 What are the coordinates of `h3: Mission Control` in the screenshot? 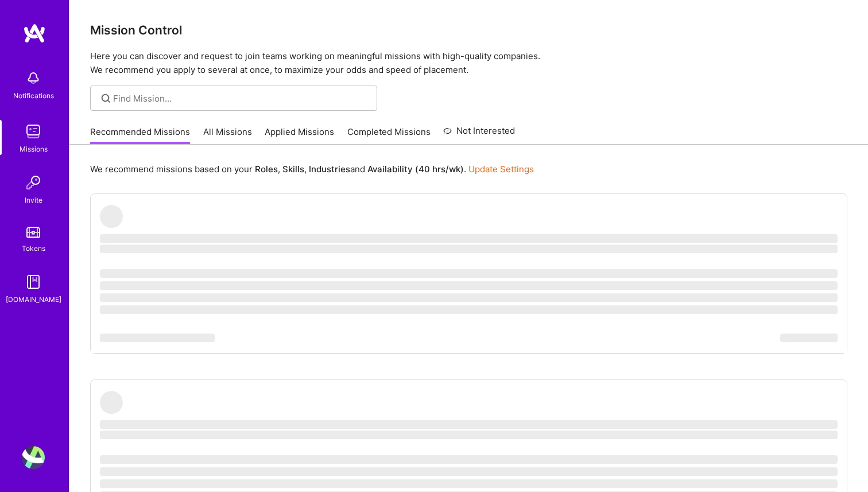 It's located at (468, 30).